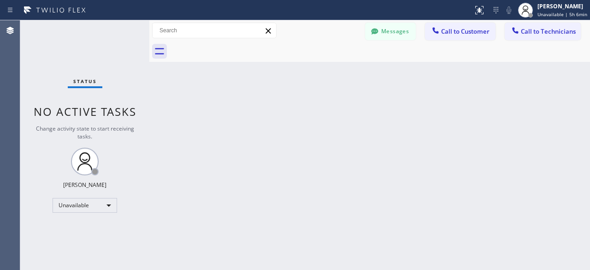 Image resolution: width=590 pixels, height=270 pixels. What do you see at coordinates (509, 10) in the screenshot?
I see `button: Mute` at bounding box center [509, 10].